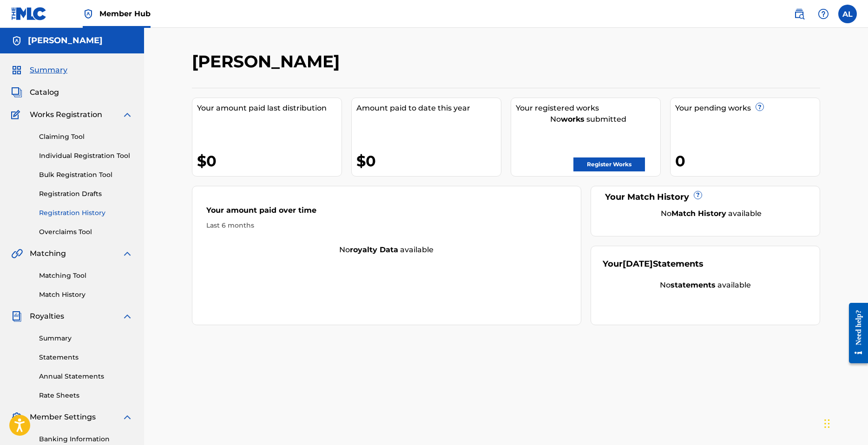 The width and height of the screenshot is (868, 445). What do you see at coordinates (587, 108) in the screenshot?
I see `div: Your registered works` at bounding box center [587, 108].